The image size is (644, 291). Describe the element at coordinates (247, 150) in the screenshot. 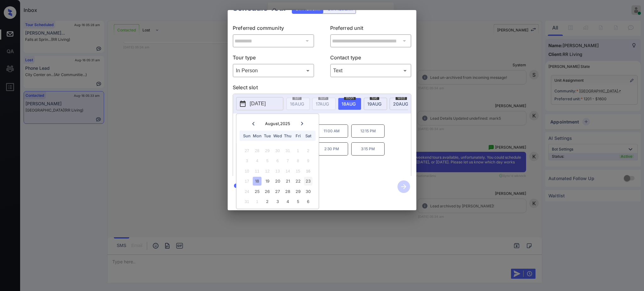

I see `div: Not available Sunday, July 27th, 2025` at that location.